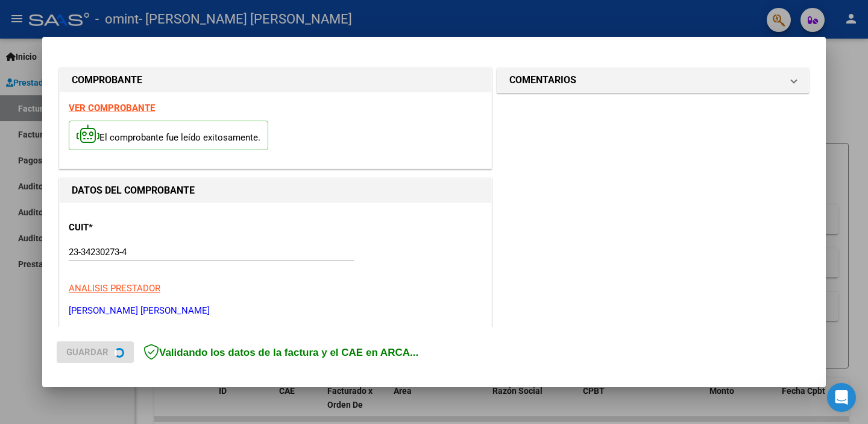 Image resolution: width=868 pixels, height=424 pixels. Describe the element at coordinates (653, 80) in the screenshot. I see `mat-expansion-panel-header: COMENTARIOS` at that location.